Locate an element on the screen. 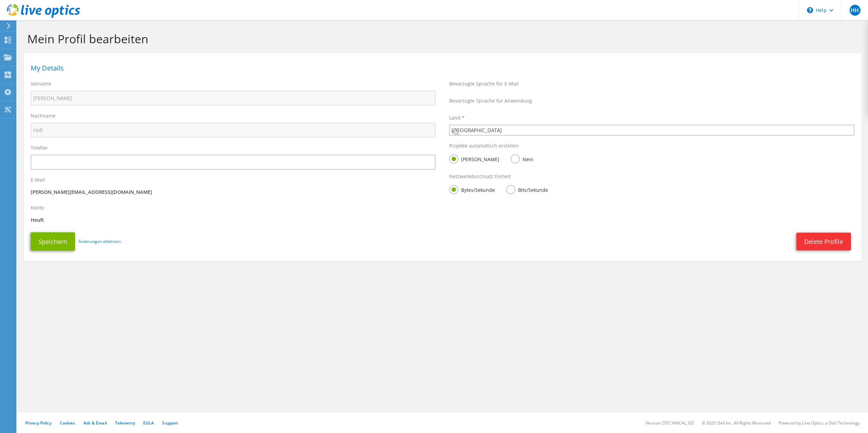 Image resolution: width=868 pixels, height=433 pixels. label: Land * is located at coordinates (457, 118).